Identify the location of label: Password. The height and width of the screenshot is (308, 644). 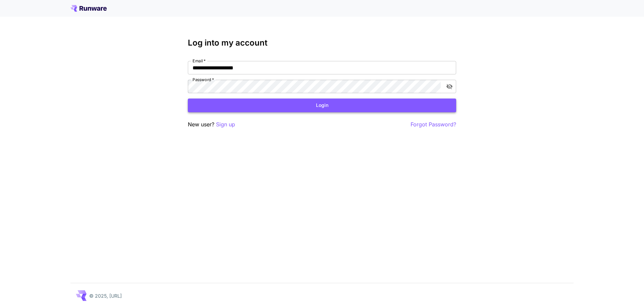
(203, 80).